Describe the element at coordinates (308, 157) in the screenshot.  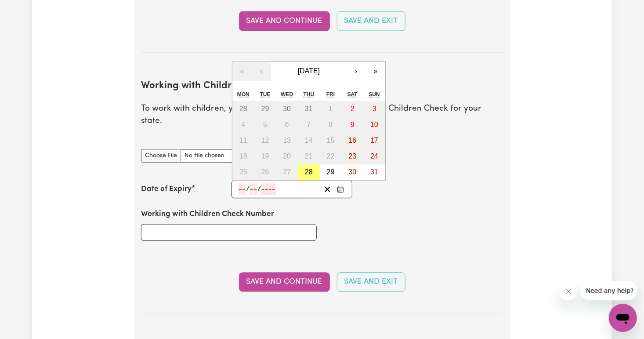
I see `button: August 21, 2025` at that location.